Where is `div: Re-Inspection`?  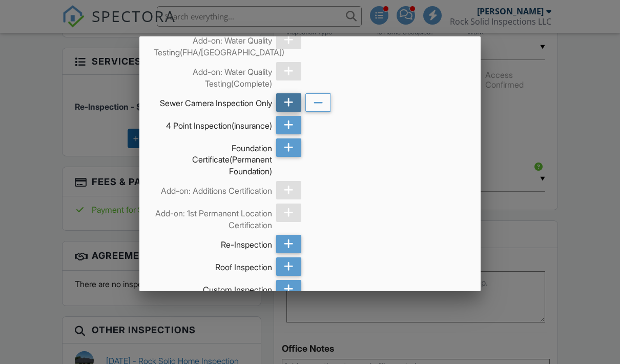
div: Re-Inspection is located at coordinates (212, 242).